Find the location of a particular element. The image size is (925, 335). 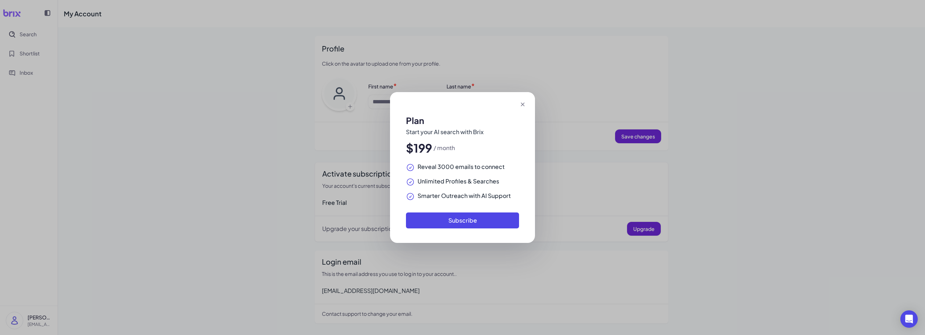

span: $199 is located at coordinates (419, 148).